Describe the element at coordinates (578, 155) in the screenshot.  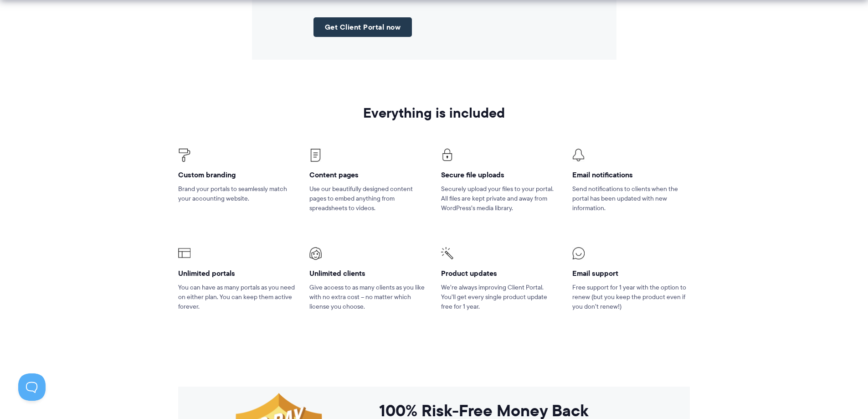
I see `img: Client Portal Icon` at that location.